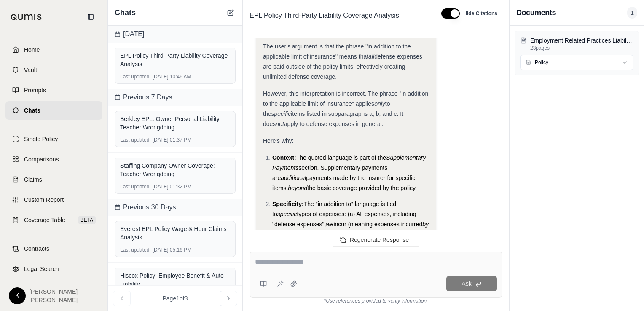 Image resolution: width=644 pixels, height=311 pixels. Describe the element at coordinates (297, 188) in the screenshot. I see `span: beyond` at that location.